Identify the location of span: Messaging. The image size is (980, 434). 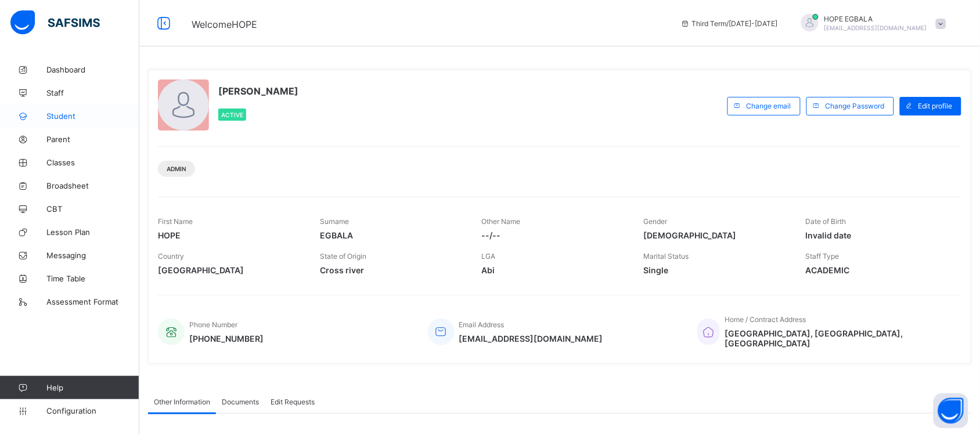
(93, 256).